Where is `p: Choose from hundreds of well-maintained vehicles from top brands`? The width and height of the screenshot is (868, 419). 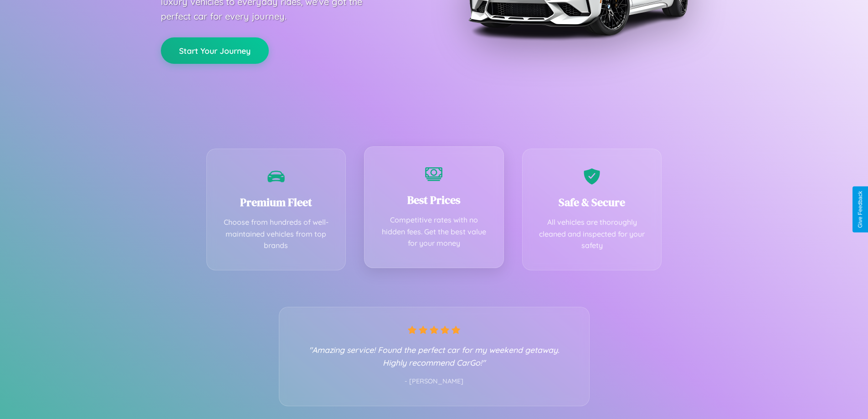 p: Choose from hundreds of well-maintained vehicles from top brands is located at coordinates (276, 234).